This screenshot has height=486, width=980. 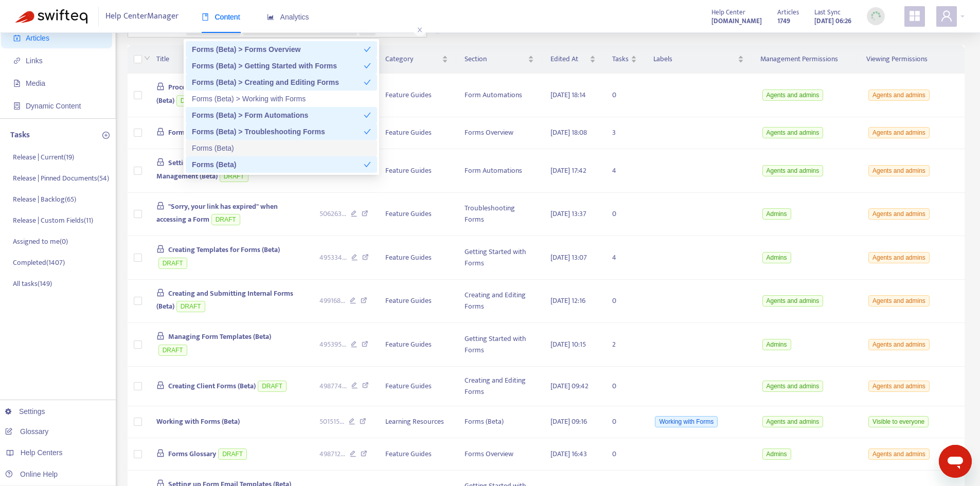 What do you see at coordinates (26, 412) in the screenshot?
I see `a: Settings` at bounding box center [26, 412].